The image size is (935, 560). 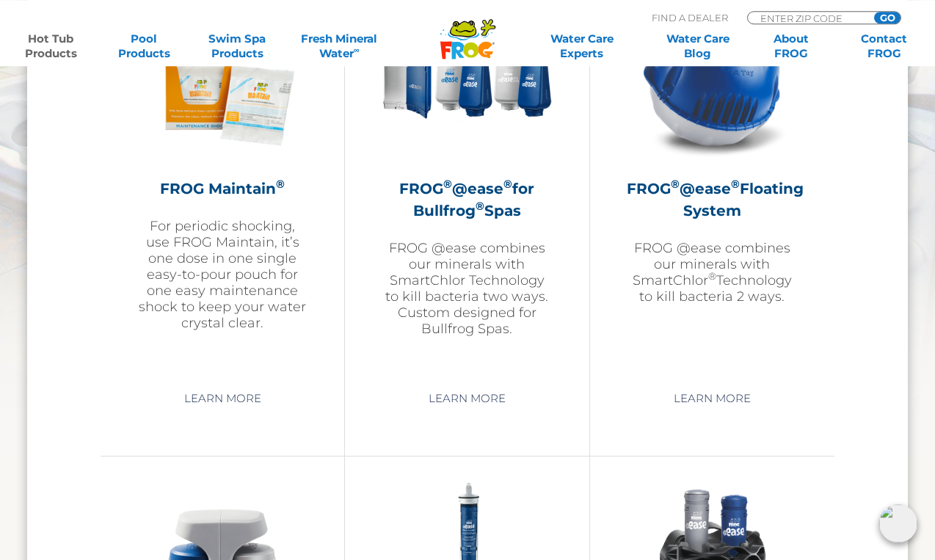 What do you see at coordinates (237, 46) in the screenshot?
I see `a: Swim SpaProducts` at bounding box center [237, 46].